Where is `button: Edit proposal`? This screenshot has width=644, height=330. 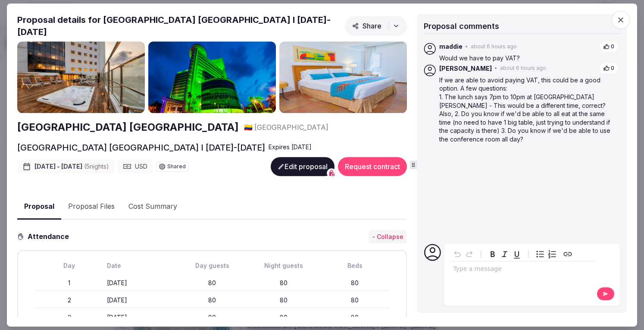
button: Edit proposal is located at coordinates (302, 166).